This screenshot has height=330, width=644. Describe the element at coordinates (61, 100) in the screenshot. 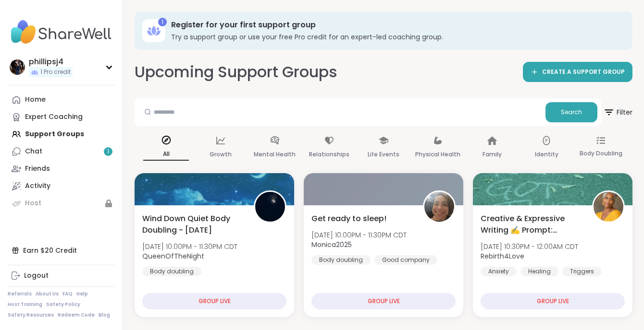

I see `a: Home` at that location.